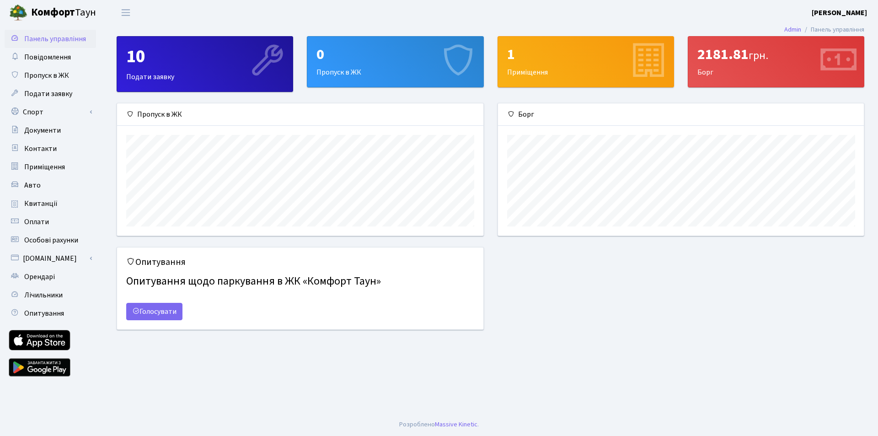 This screenshot has height=436, width=878. I want to click on span: Панель управління, so click(55, 39).